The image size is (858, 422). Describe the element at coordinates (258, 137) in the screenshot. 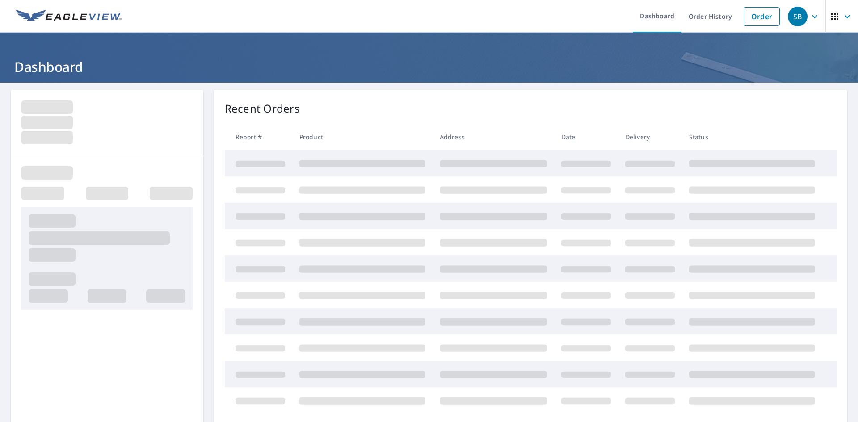

I see `th: Report #` at that location.